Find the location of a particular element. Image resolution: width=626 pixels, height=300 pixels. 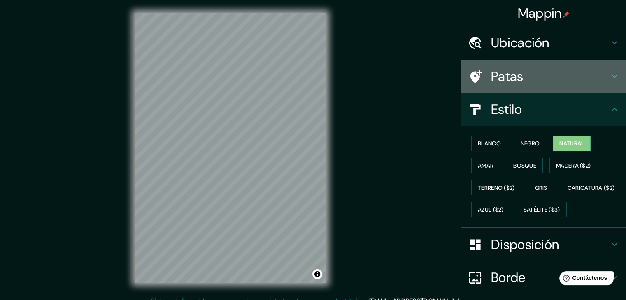

button: Terreno ($2) is located at coordinates (496, 188).